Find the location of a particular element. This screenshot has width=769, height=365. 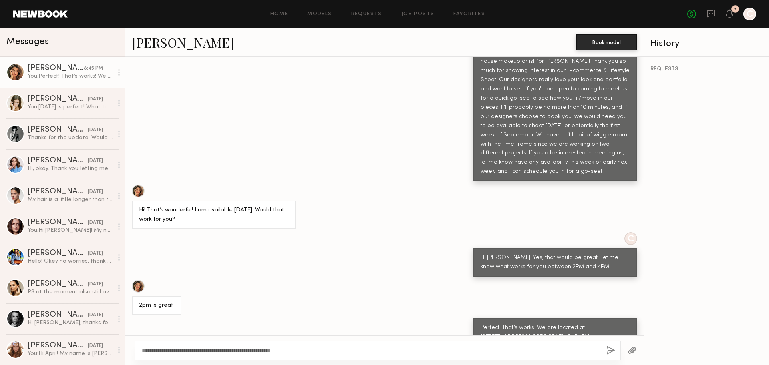

div: My hair is a little longer than this at the moment but I can definitely straighten it like this a... is located at coordinates (70, 200).